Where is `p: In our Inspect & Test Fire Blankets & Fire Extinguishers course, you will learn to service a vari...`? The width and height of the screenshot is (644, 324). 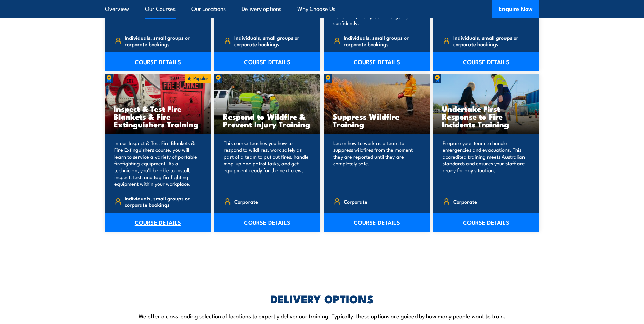
p: In our Inspect & Test Fire Blankets & Fire Extinguishers course, you will learn to service a vari... is located at coordinates (157, 164).